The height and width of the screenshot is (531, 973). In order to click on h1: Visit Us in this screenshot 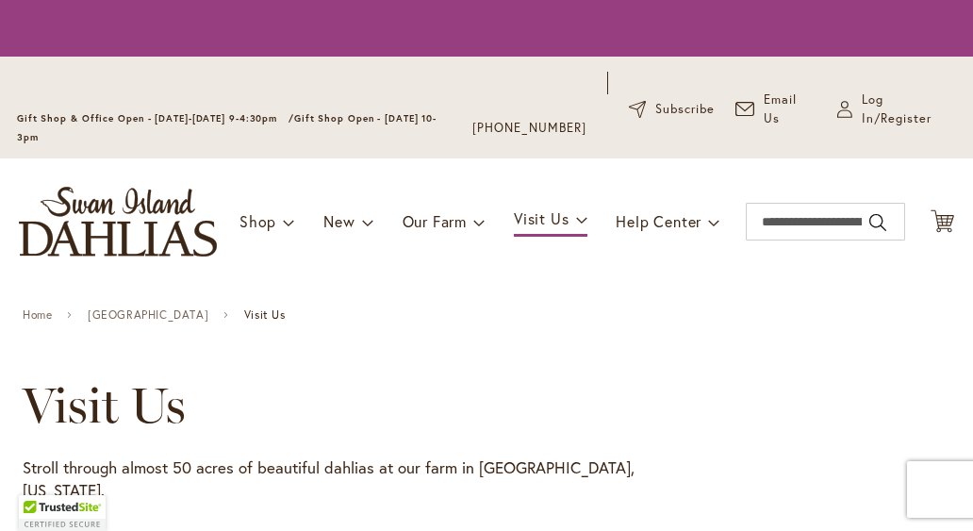, I will do `click(459, 405)`.